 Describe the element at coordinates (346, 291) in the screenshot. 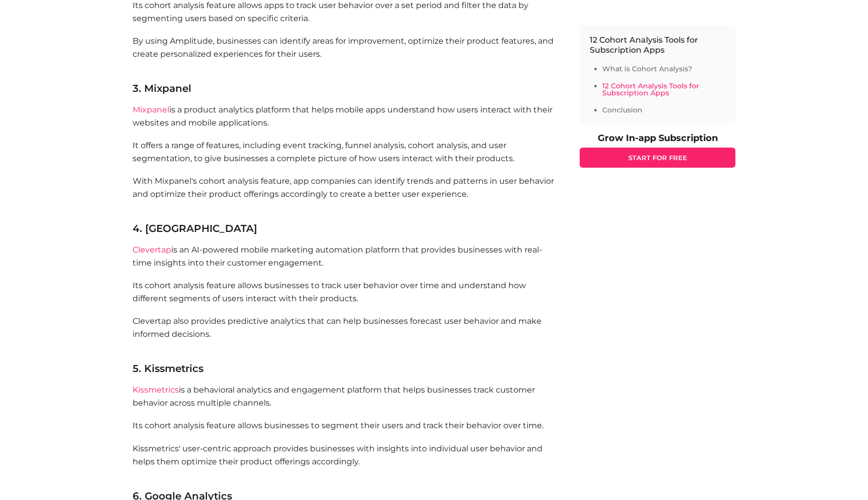

I see `p: Its cohort analysis feature allows businesses to track user behavior over time and understand how...` at that location.